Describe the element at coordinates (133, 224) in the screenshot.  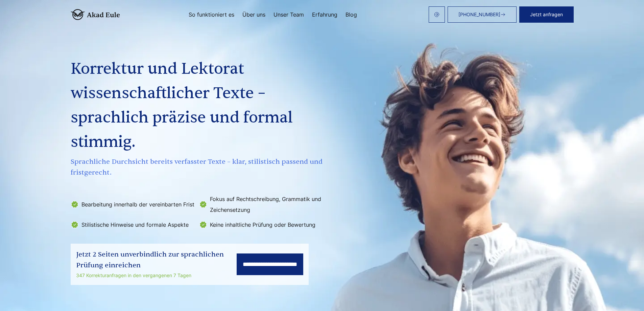
I see `li: Stilistische Hinweise und formale Aspekte` at that location.